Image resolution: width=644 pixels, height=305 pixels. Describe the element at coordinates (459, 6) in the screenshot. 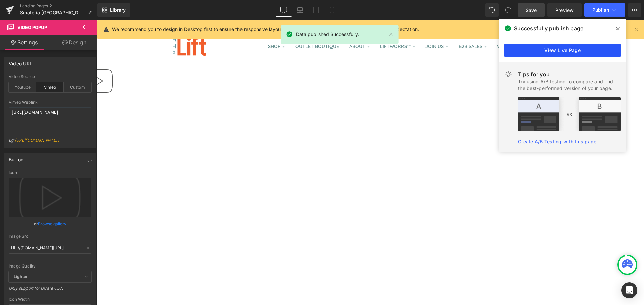

I see `a: 0Cart` at that location.